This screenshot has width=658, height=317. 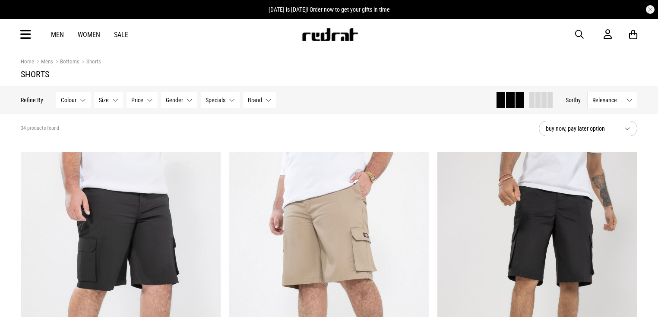 I want to click on button: Brand, so click(x=260, y=100).